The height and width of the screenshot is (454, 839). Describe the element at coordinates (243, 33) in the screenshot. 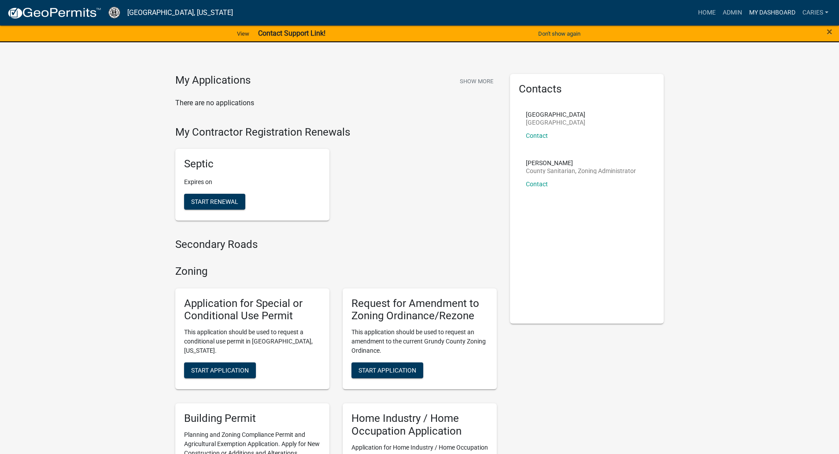

I see `a: View` at that location.